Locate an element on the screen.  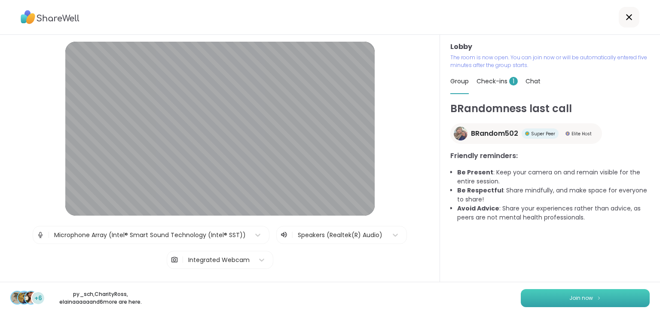
li: : Share mindfully, and make space for everyone to share! is located at coordinates (554, 195).